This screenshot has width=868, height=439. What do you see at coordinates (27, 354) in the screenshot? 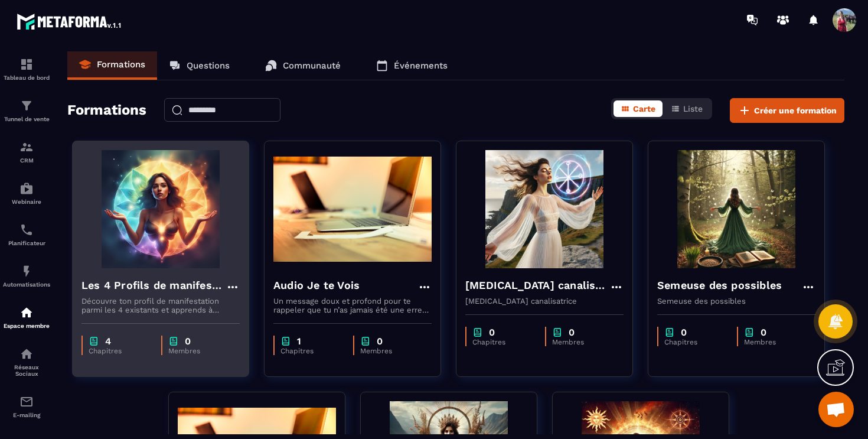
I see `img: social-network` at bounding box center [27, 354].